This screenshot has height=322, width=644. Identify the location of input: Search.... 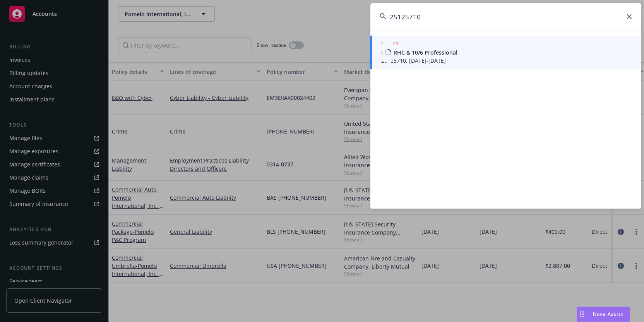
(506, 16).